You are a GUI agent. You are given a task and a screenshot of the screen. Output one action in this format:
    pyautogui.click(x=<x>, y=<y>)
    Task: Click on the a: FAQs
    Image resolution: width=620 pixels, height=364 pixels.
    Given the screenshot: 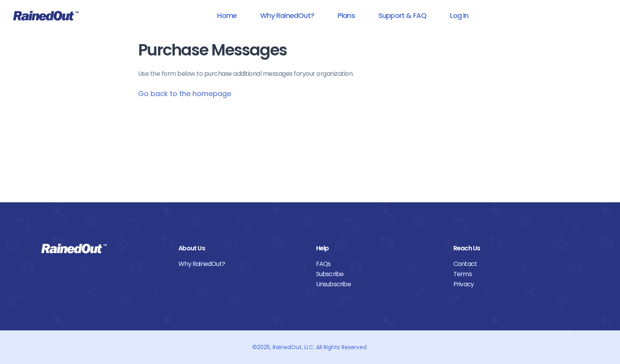 What is the action you would take?
    pyautogui.click(x=379, y=264)
    